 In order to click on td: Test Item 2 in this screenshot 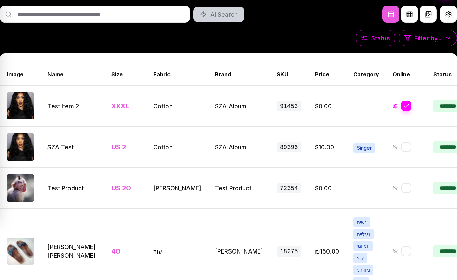, I will do `click(73, 106)`.